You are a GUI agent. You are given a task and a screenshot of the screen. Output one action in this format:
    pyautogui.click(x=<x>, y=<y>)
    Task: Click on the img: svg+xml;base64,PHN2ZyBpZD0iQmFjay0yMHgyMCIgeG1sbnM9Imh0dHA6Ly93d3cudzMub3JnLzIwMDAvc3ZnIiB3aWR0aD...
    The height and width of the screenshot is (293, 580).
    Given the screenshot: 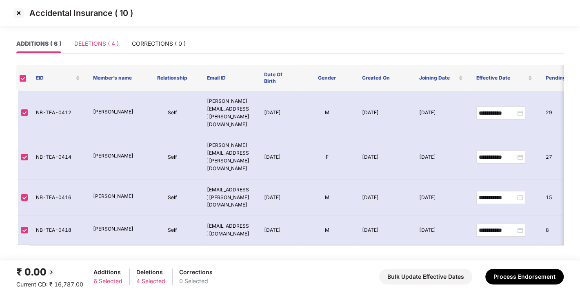 What is the action you would take?
    pyautogui.click(x=51, y=272)
    